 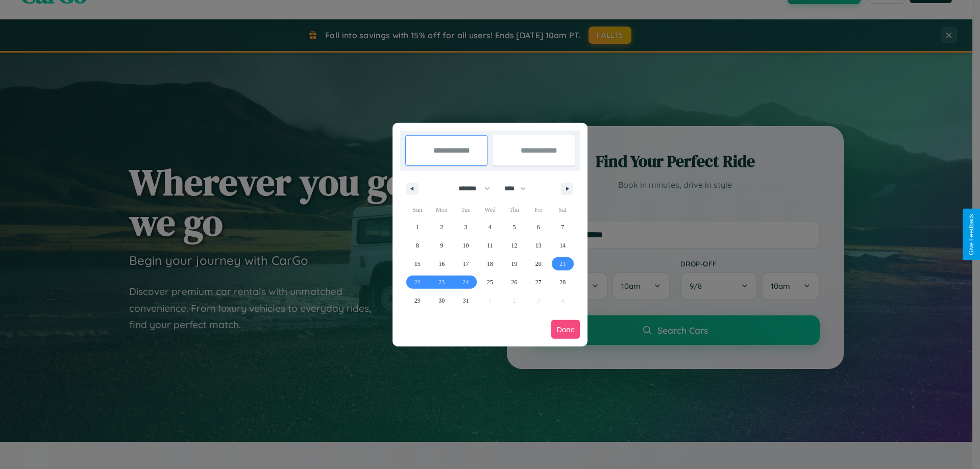 I want to click on span: 27, so click(x=538, y=282).